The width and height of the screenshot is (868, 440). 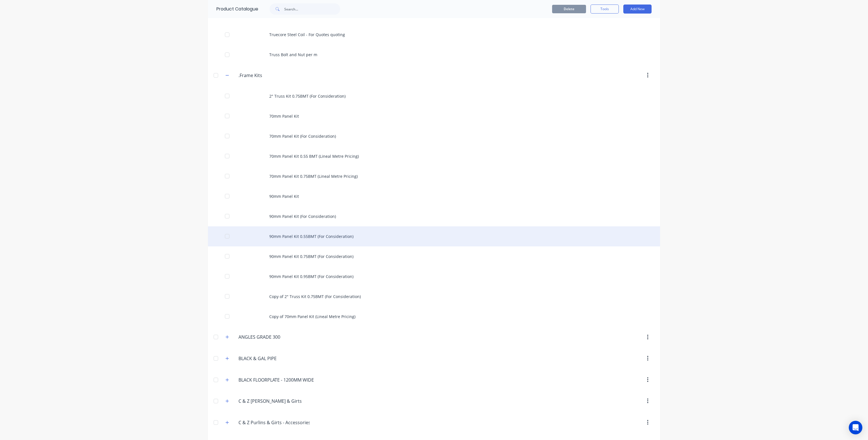 What do you see at coordinates (637, 9) in the screenshot?
I see `button: Add New` at bounding box center [637, 9].